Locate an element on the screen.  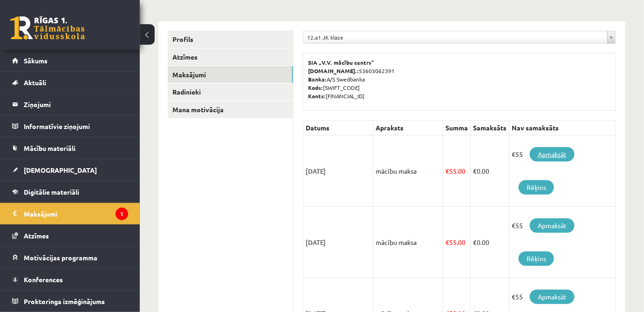
a: Radinieki is located at coordinates (230, 92).